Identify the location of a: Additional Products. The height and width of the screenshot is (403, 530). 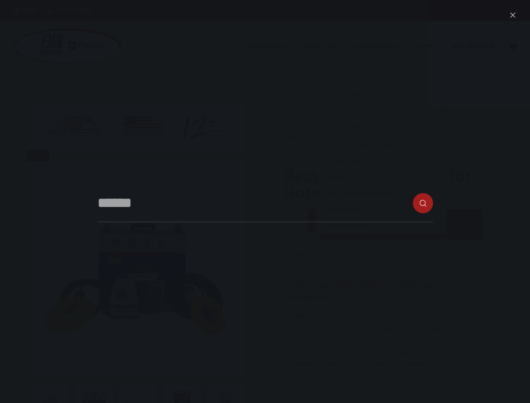
(383, 226).